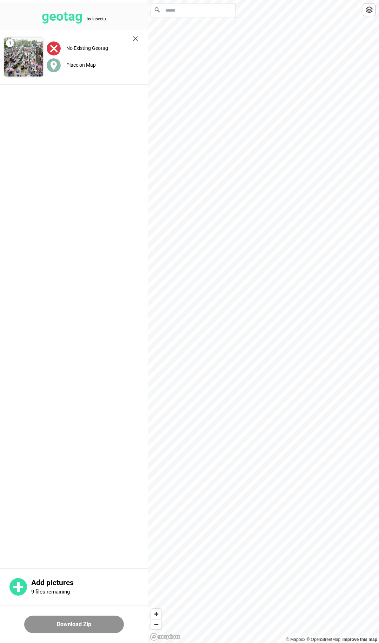 The height and width of the screenshot is (643, 379). I want to click on span: Zoom out, so click(156, 625).